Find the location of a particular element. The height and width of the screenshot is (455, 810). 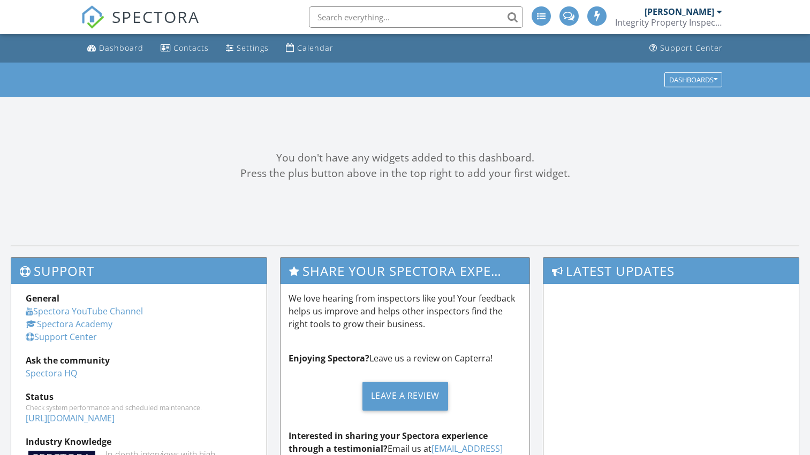

input: Search everything... is located at coordinates (416, 17).